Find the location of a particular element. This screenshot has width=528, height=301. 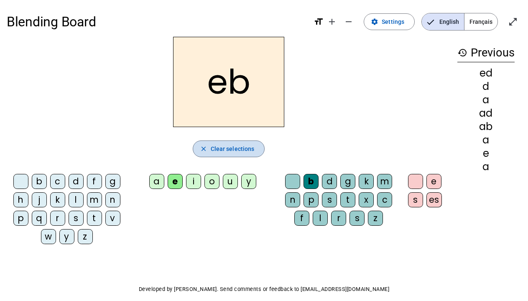

span: English is located at coordinates (443, 22).